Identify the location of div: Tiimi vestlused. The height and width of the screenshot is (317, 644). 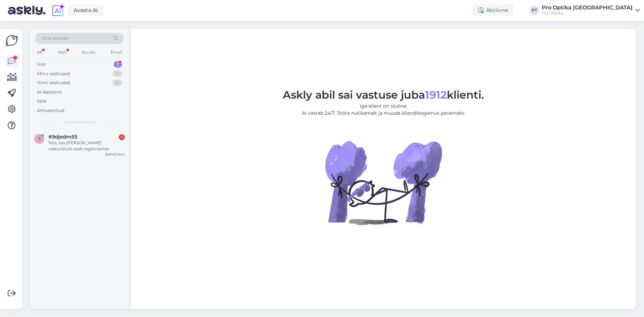
(53, 83).